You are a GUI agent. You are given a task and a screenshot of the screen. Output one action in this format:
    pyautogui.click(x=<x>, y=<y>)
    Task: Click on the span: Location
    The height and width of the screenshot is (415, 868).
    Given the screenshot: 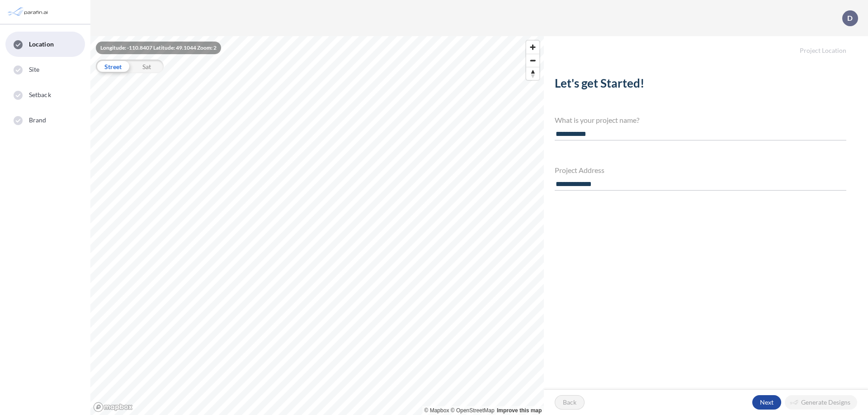 What is the action you would take?
    pyautogui.click(x=41, y=45)
    